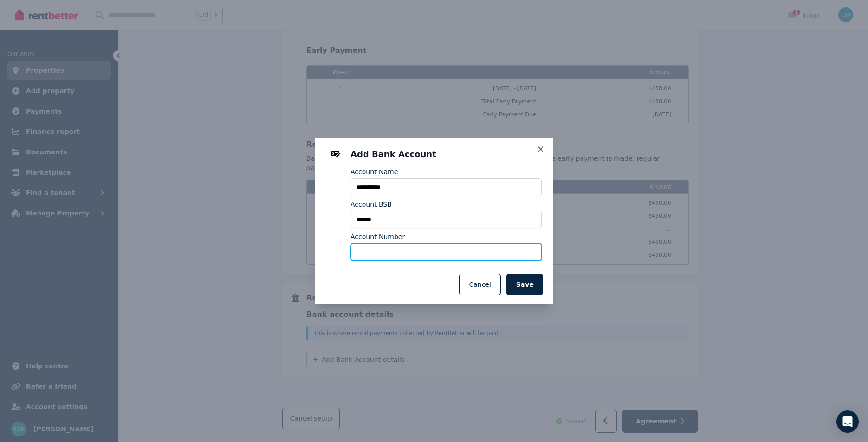 This screenshot has width=868, height=442. Describe the element at coordinates (848, 421) in the screenshot. I see `div: Open Intercom Messenger` at that location.